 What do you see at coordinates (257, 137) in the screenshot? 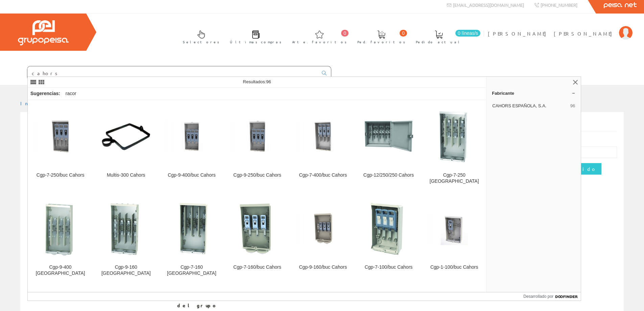
I see `img: Cgp-9-250/buc Cahors` at bounding box center [257, 137].